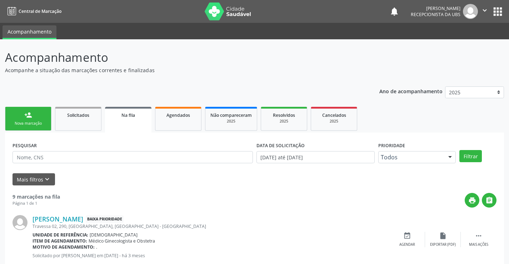  I want to click on div: Mais ações, so click(478, 244).